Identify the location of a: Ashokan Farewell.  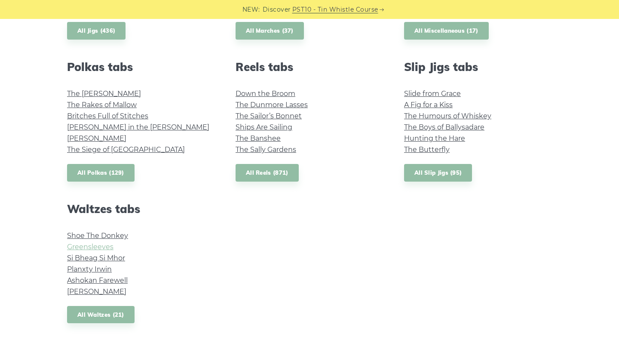
(97, 280).